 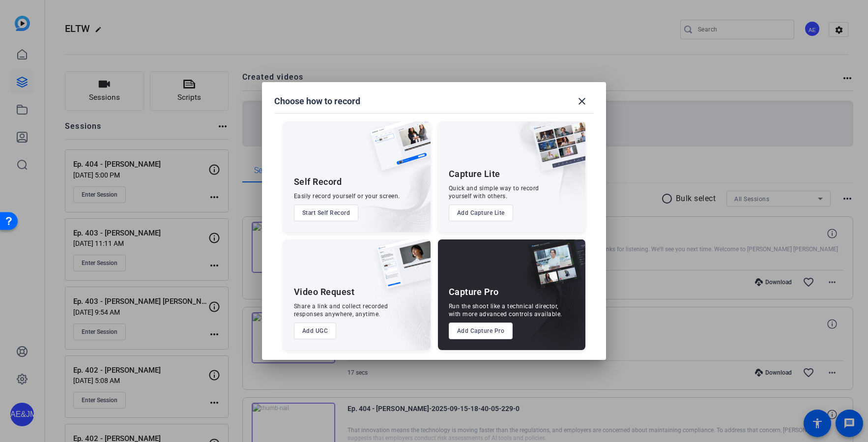 What do you see at coordinates (481, 213) in the screenshot?
I see `button: Add Capture Lite` at bounding box center [481, 213].